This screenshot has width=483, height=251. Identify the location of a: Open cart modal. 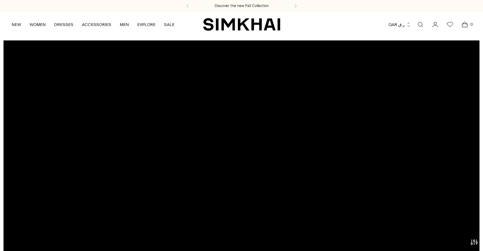
(464, 25).